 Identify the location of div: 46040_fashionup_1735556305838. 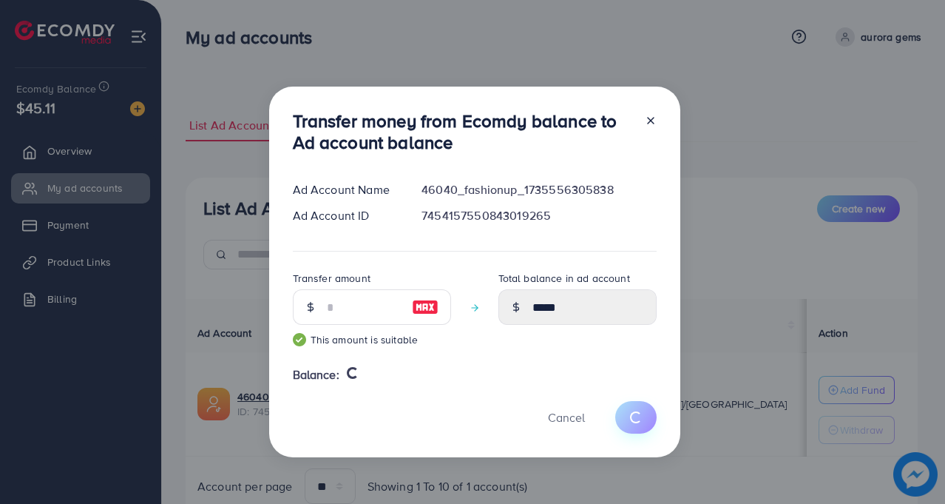
(538, 189).